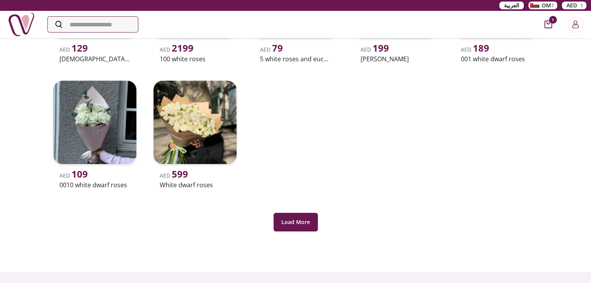  I want to click on span: 2199, so click(183, 48).